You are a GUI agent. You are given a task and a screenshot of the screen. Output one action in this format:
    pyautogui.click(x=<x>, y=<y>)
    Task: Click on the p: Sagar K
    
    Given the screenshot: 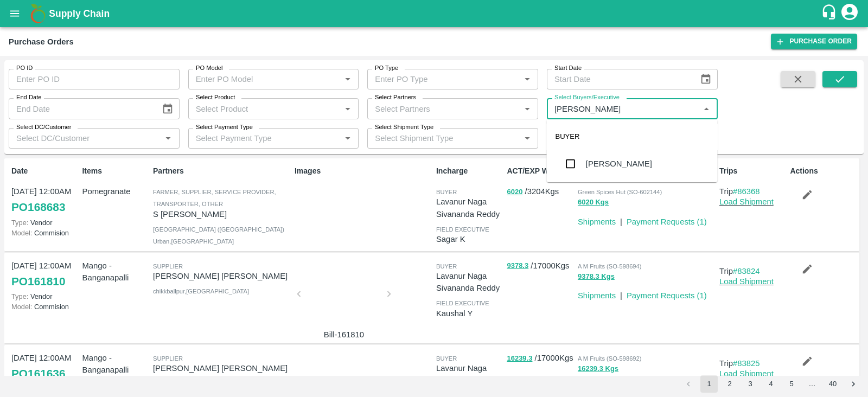 What is the action you would take?
    pyautogui.click(x=469, y=239)
    